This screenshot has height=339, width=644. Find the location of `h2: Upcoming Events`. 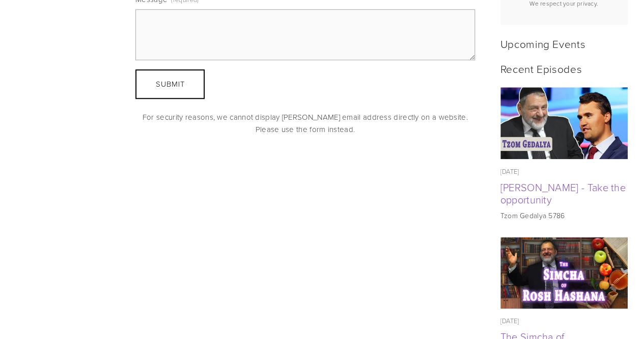

h2: Upcoming Events is located at coordinates (564, 43).